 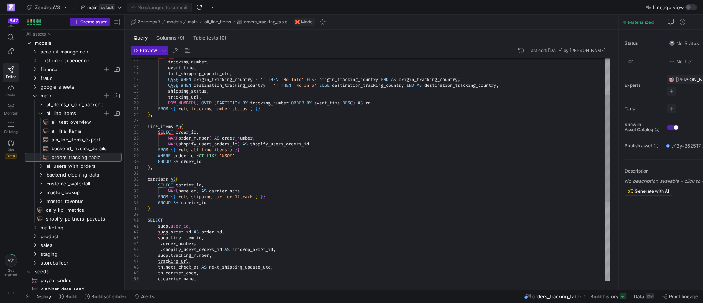 I want to click on span: name_en, so click(x=187, y=191).